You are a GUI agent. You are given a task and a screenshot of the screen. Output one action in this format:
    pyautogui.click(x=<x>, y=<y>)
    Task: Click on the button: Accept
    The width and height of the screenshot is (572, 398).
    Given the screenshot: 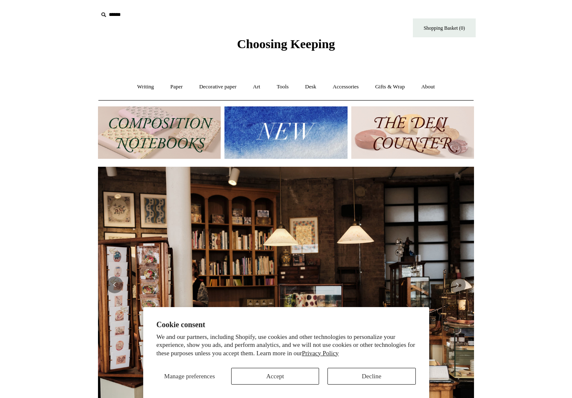 What is the action you would take?
    pyautogui.click(x=275, y=376)
    